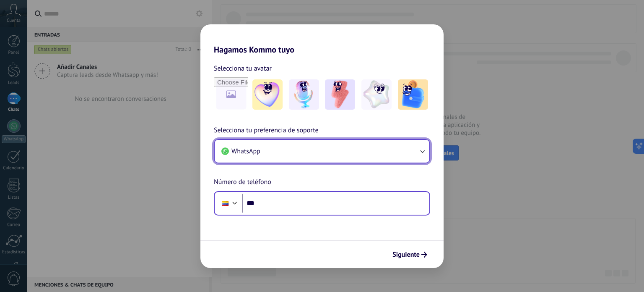 The image size is (644, 292). What do you see at coordinates (410, 254) in the screenshot?
I see `button: Siguiente` at bounding box center [410, 254].